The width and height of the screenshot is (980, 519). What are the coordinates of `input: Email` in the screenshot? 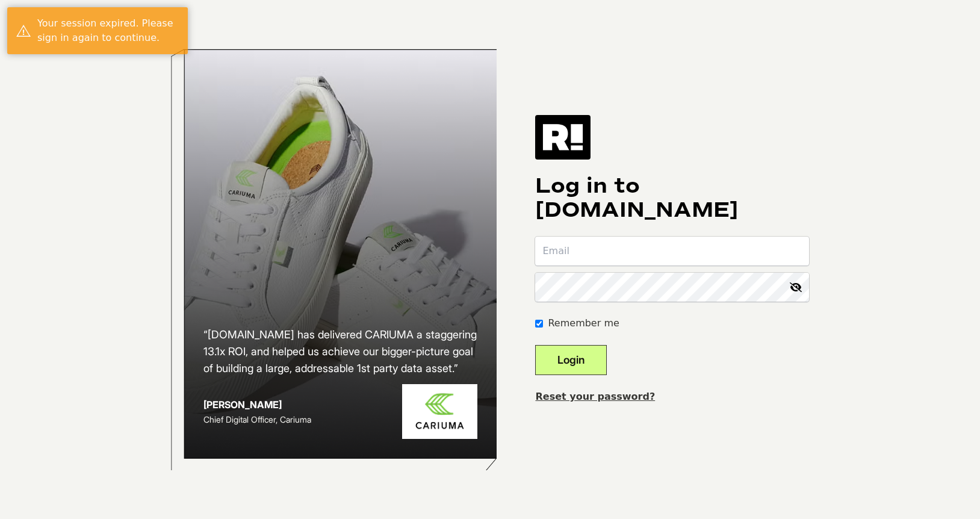 It's located at (672, 251).